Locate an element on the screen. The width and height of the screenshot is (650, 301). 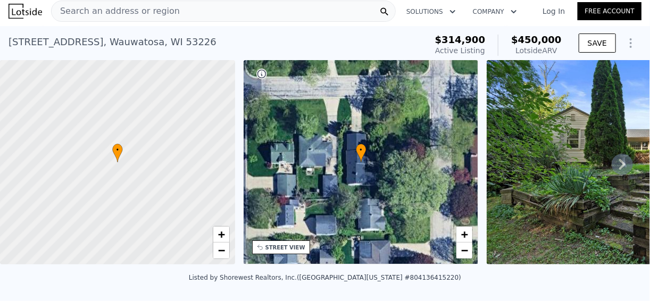
button: Solutions is located at coordinates (431, 12).